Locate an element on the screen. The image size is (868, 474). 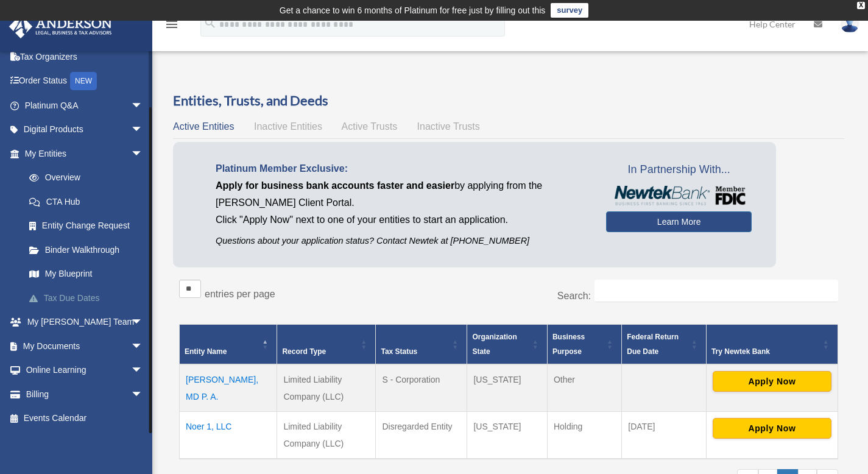
a: Overview is located at coordinates (86, 178).